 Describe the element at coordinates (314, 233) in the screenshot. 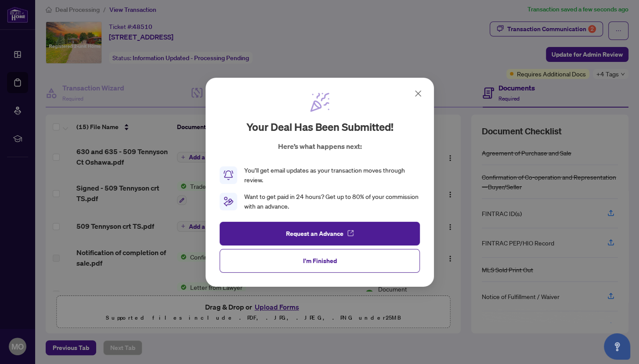

I see `span: Request an Advance` at that location.